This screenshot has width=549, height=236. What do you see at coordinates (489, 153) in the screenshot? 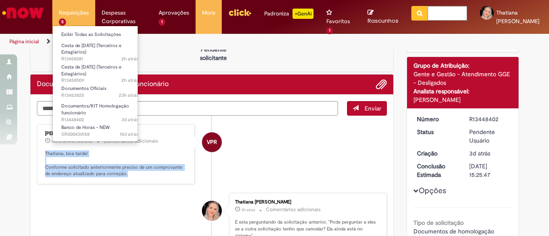
I see `div: 26/08/2025 13:44:50` at bounding box center [489, 153].